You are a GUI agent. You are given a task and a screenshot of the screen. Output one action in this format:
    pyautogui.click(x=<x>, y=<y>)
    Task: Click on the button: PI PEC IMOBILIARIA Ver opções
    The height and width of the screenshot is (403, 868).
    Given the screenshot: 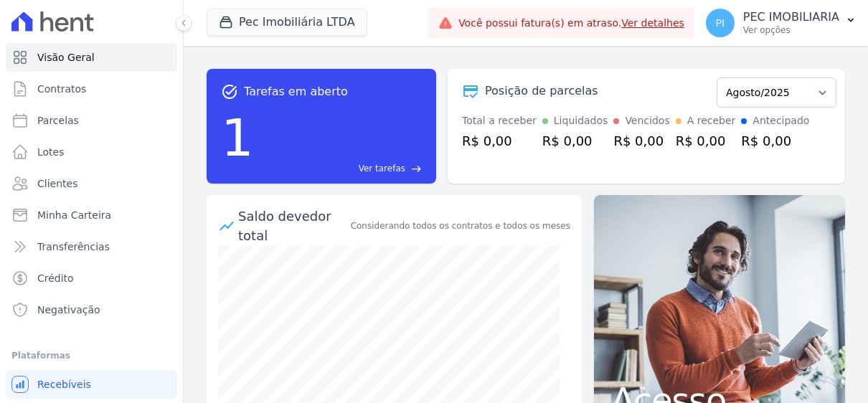 What is the action you would take?
    pyautogui.click(x=782, y=23)
    